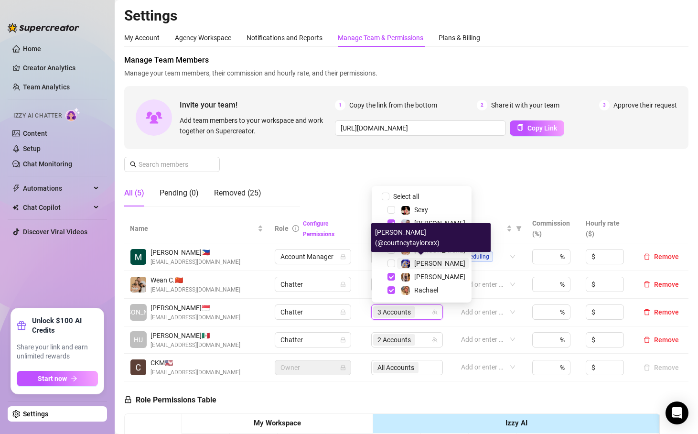 Image resolution: width=698 pixels, height=434 pixels. What do you see at coordinates (381, 38) in the screenshot?
I see `div: Manage Team & Permissions` at bounding box center [381, 38].